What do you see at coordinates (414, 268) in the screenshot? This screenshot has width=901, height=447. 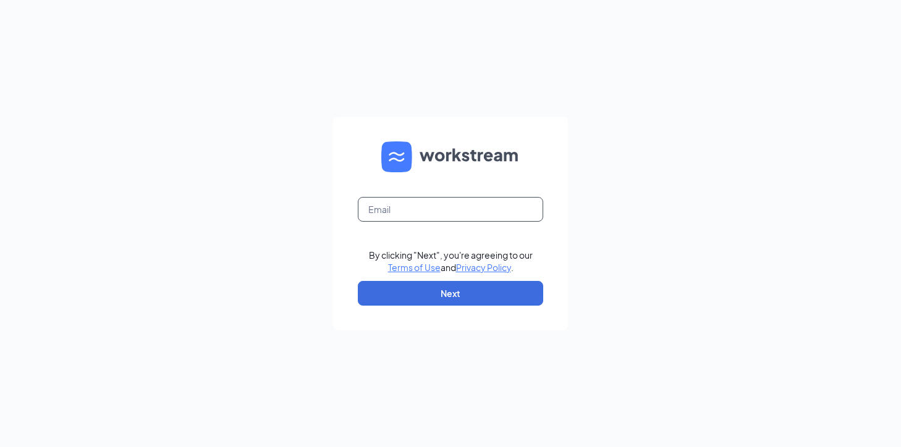 I see `a: Terms of Use` at bounding box center [414, 268].